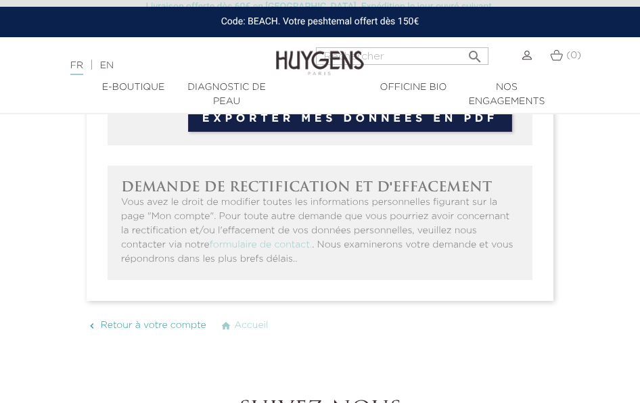  I want to click on p: Vous avez le droit de modifier toutes les informations personnelles figurant sur la page "Mon com..., so click(320, 231).